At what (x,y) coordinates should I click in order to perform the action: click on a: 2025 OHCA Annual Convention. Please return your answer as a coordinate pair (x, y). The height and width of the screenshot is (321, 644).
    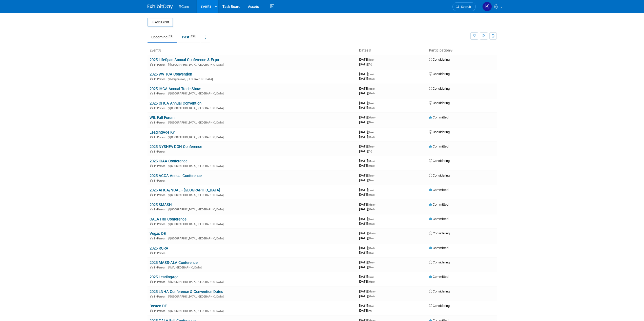
    Looking at the image, I should click on (176, 103).